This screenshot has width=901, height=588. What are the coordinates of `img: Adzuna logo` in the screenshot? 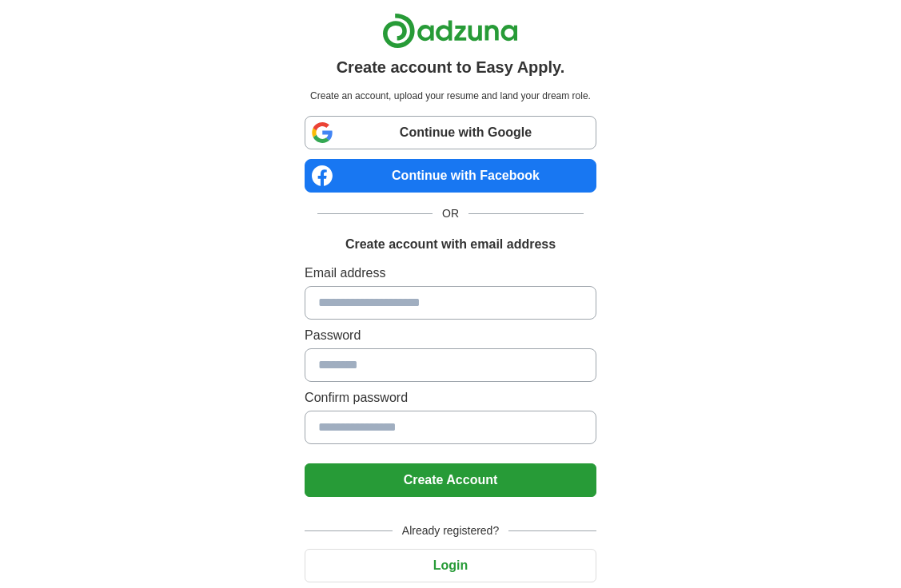 It's located at (450, 31).